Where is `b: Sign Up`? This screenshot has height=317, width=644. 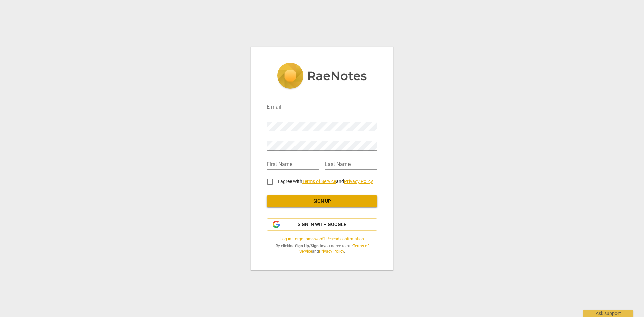
b: Sign Up is located at coordinates (302, 246).